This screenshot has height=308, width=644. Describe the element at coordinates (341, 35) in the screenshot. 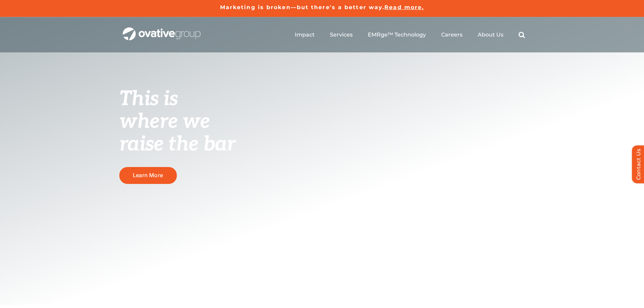

I see `span: Services` at that location.